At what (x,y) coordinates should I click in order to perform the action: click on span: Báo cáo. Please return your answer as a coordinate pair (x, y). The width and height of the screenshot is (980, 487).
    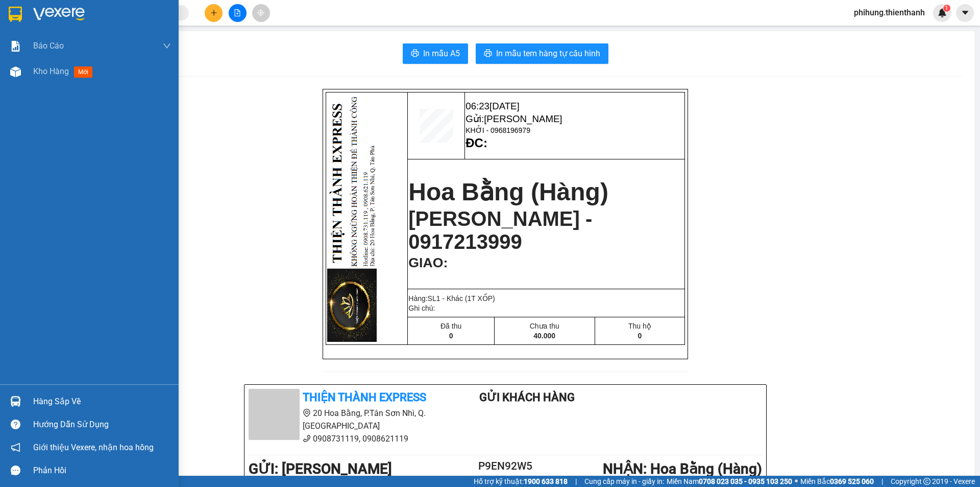
    Looking at the image, I should click on (49, 45).